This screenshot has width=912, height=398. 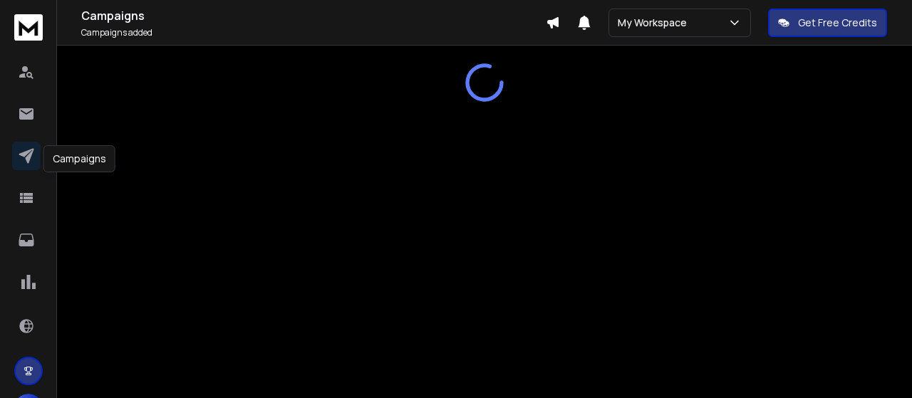 I want to click on div: Campaigns, so click(x=79, y=159).